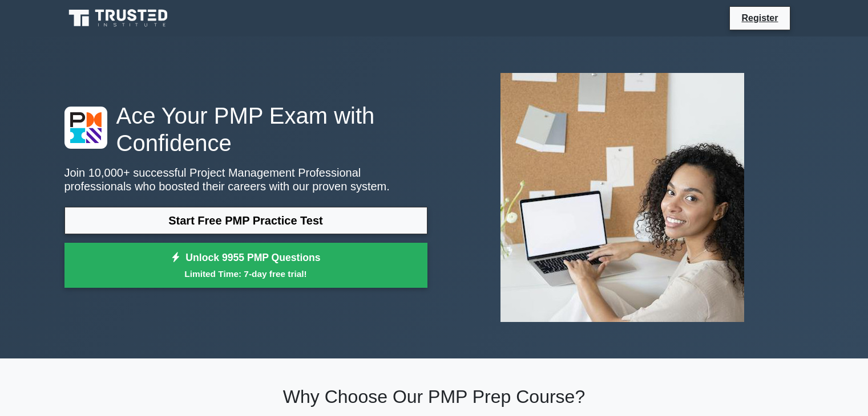  Describe the element at coordinates (760, 18) in the screenshot. I see `a: Register` at that location.